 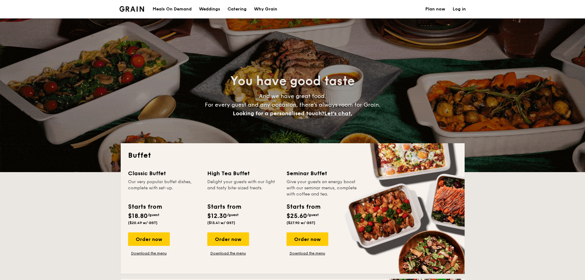 What do you see at coordinates (323, 188) in the screenshot?
I see `div: Give your guests an energy boost with our seminar menus, complete with coffee and tea.` at bounding box center [323, 188].